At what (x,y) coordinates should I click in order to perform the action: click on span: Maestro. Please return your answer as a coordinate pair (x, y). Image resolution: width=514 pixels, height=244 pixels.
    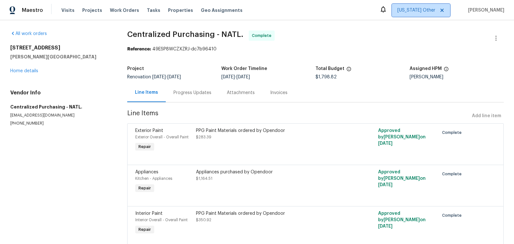
    Looking at the image, I should click on (32, 10).